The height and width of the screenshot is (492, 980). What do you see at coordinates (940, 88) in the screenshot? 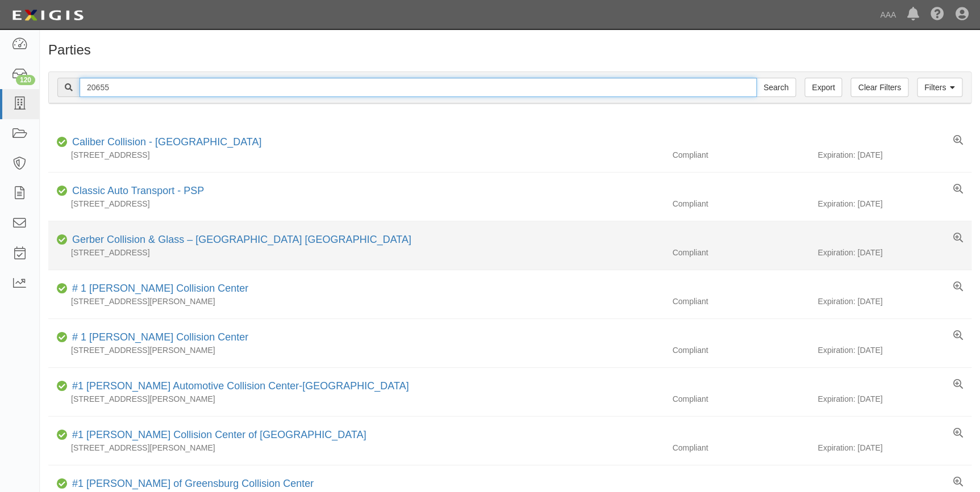
I see `a: Filters` at bounding box center [940, 88].